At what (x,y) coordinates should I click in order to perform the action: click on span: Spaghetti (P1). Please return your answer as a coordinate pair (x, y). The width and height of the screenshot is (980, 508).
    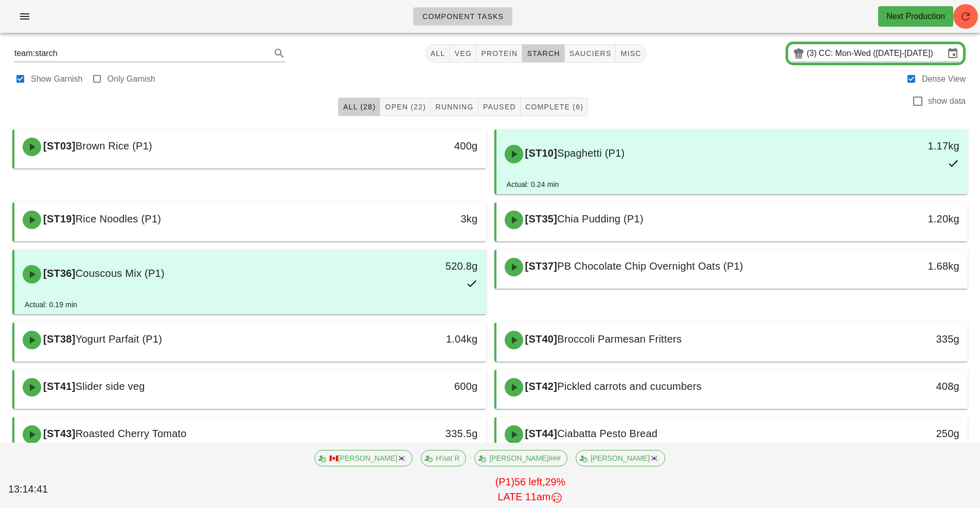
    Looking at the image, I should click on (591, 153).